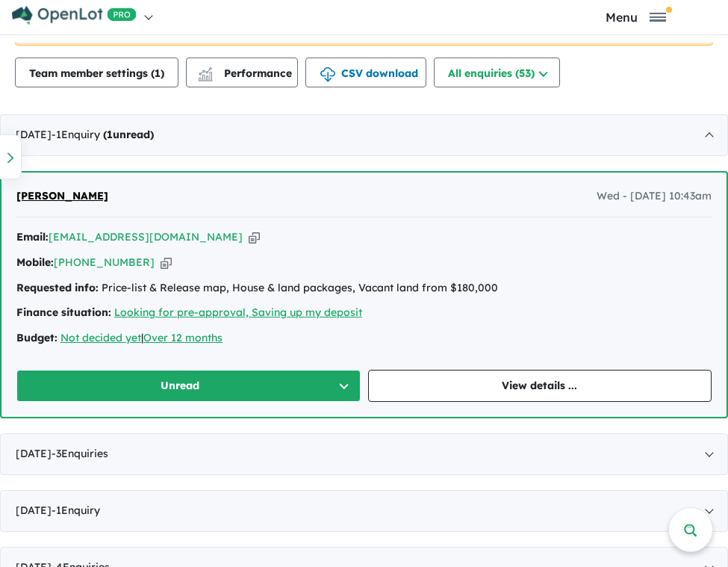 This screenshot has width=728, height=567. Describe the element at coordinates (242, 72) in the screenshot. I see `button: Performance` at that location.